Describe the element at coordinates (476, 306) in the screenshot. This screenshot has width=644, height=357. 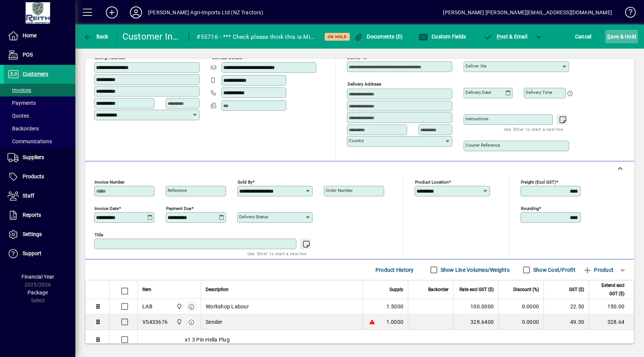
I see `div: 100.0000` at that location.